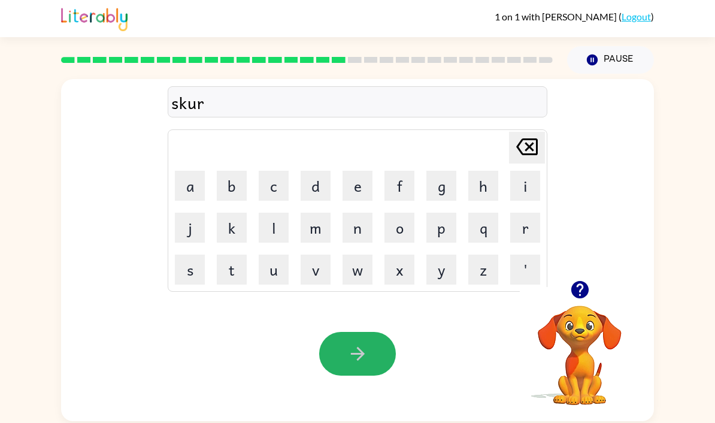 The width and height of the screenshot is (715, 423). Describe the element at coordinates (232, 270) in the screenshot. I see `button: t` at that location.